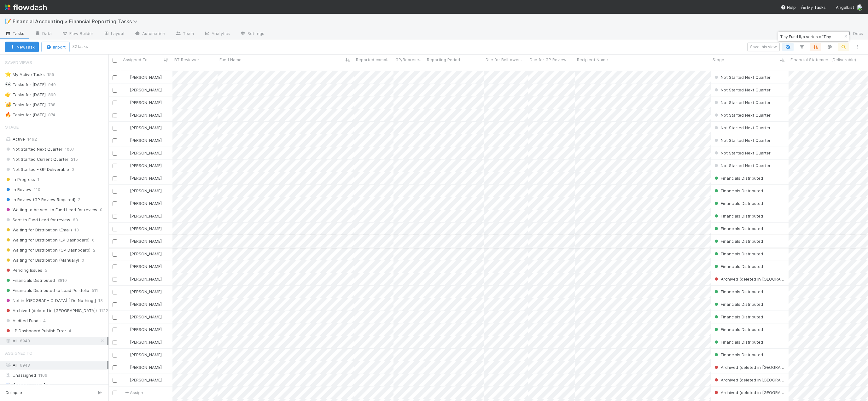 This screenshot has height=401, width=868. What do you see at coordinates (13, 393) in the screenshot?
I see `span: Collapse` at bounding box center [13, 393].